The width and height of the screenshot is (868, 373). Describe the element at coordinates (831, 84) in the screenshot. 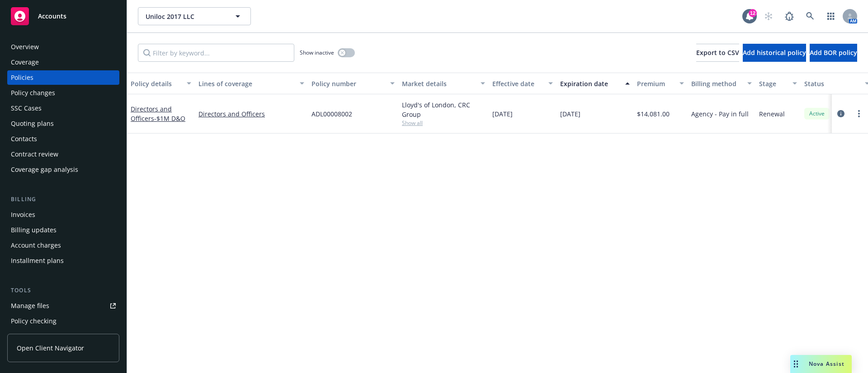

I see `div: Status` at that location.